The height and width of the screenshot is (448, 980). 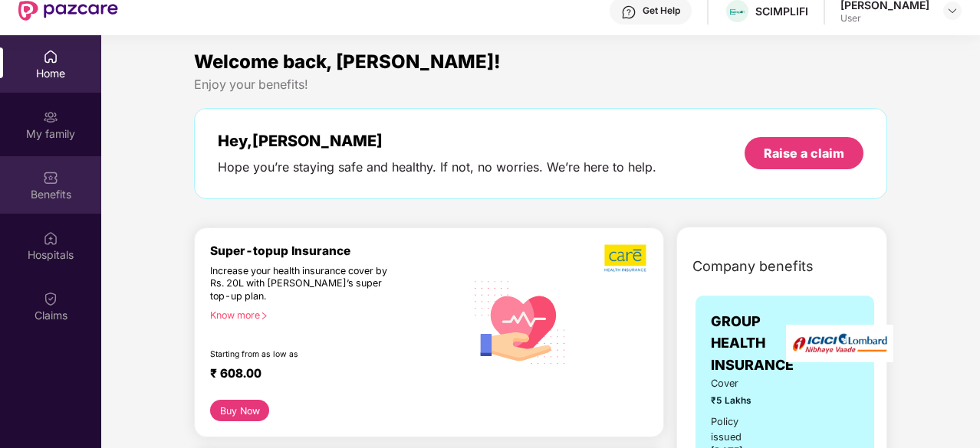 What do you see at coordinates (953, 11) in the screenshot?
I see `img: svg+xml;base64,PHN2ZyBpZD0iRHJvcGRvd24tMzJ4MzIiIHhtbG5zPSJodHRwOi8vd3d3LnczLm9yZy8yMDAwL3N2ZyIgd2...` at bounding box center [953, 11].